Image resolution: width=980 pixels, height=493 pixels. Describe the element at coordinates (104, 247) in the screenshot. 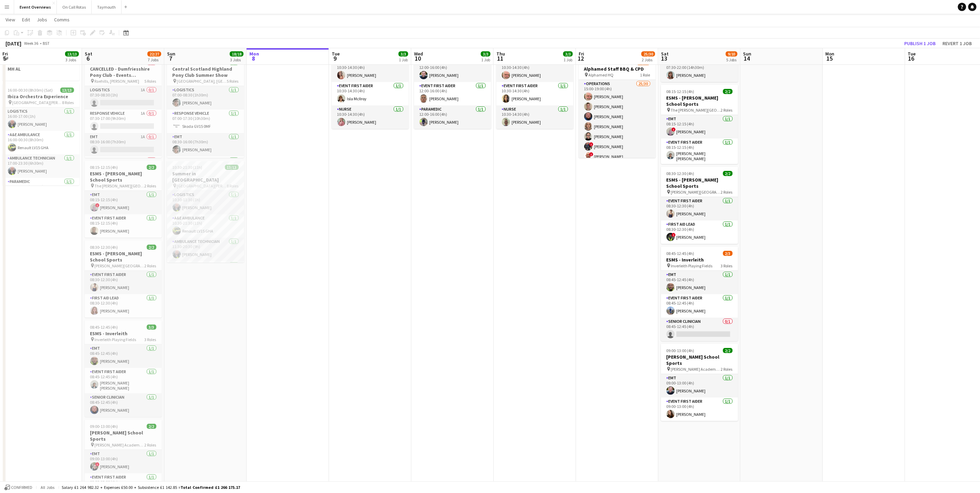

I see `span: 08:30-12:30 (4h)` at that location.